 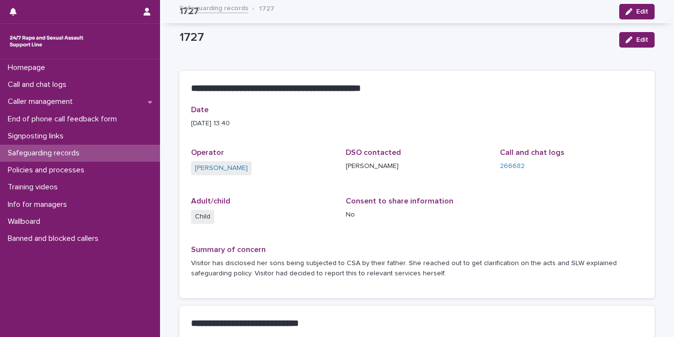 What do you see at coordinates (28, 67) in the screenshot?
I see `p: Homepage` at bounding box center [28, 67].